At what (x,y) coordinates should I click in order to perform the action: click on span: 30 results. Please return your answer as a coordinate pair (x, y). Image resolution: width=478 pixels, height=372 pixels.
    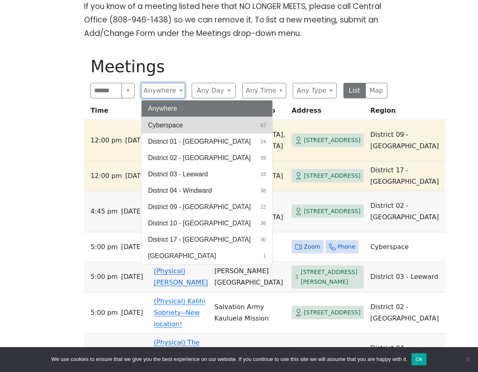
    Looking at the image, I should click on (263, 240).